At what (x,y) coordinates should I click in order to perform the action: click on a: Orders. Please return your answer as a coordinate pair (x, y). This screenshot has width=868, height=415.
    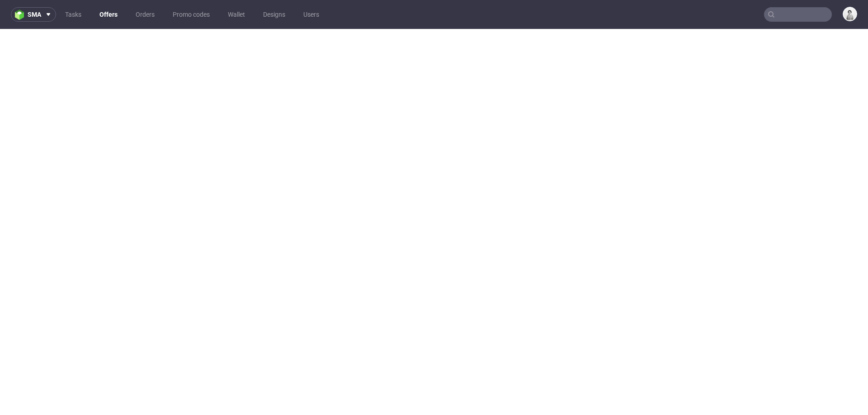
    Looking at the image, I should click on (145, 15).